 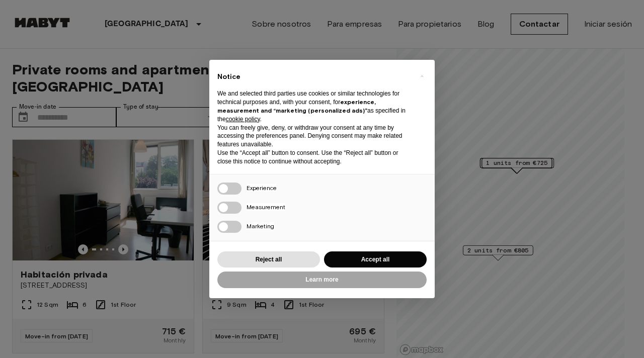 What do you see at coordinates (296, 106) in the screenshot?
I see `strong: experience, measurement and “marketing (personalized ads)”` at bounding box center [296, 106].